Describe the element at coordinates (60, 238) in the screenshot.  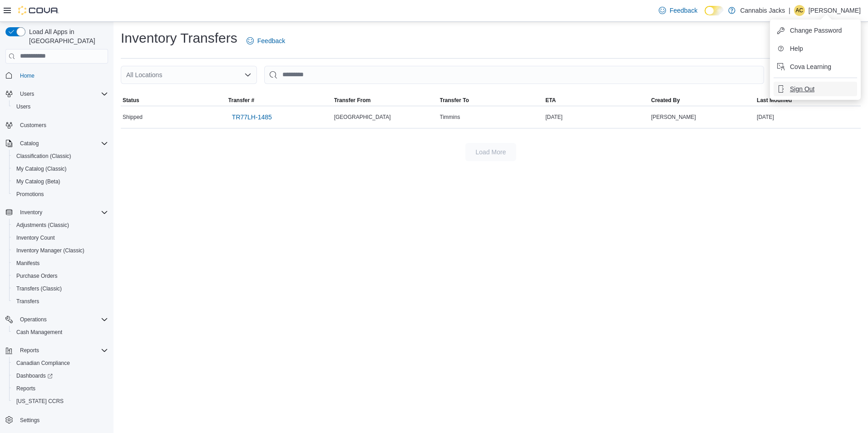
I see `span: Inventory Count` at that location.